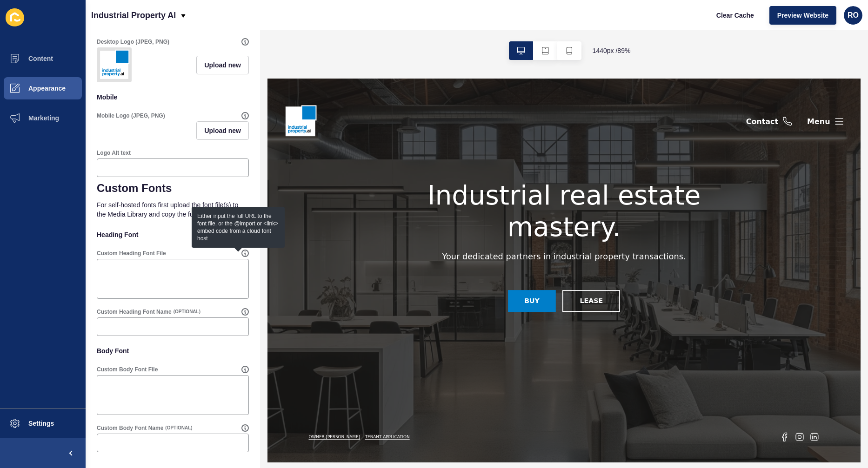 This screenshot has height=468, width=868. I want to click on p: Body Font, so click(173, 351).